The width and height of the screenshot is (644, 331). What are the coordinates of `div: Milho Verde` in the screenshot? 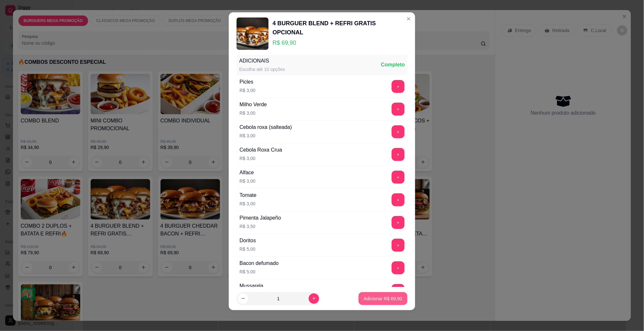 It's located at (253, 105).